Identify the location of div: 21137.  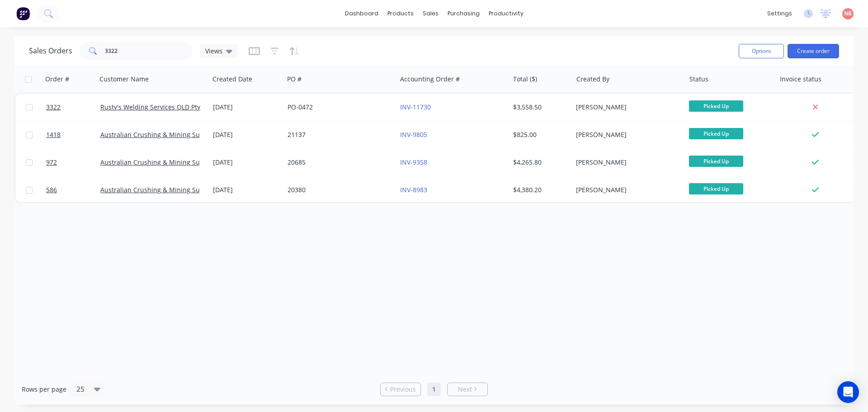
(338, 135).